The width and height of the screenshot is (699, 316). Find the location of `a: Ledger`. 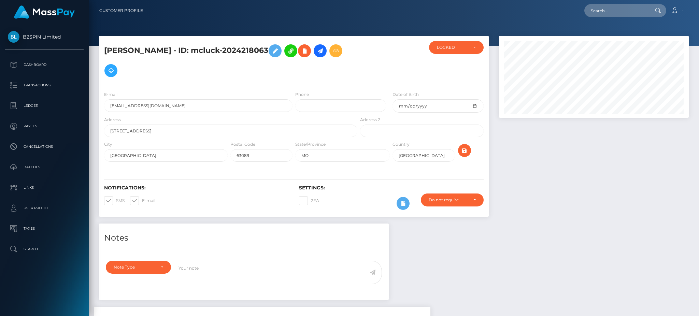

a: Ledger is located at coordinates (44, 106).